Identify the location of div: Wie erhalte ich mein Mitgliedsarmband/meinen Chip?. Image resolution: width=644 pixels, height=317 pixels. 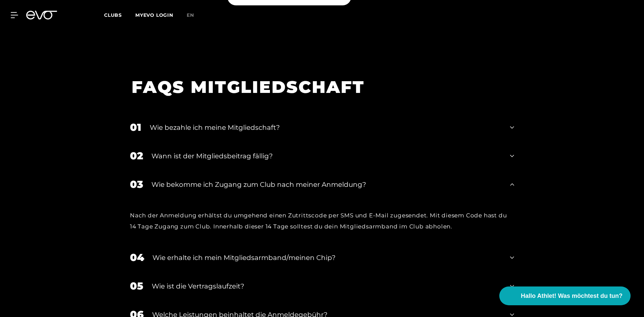
(327, 258).